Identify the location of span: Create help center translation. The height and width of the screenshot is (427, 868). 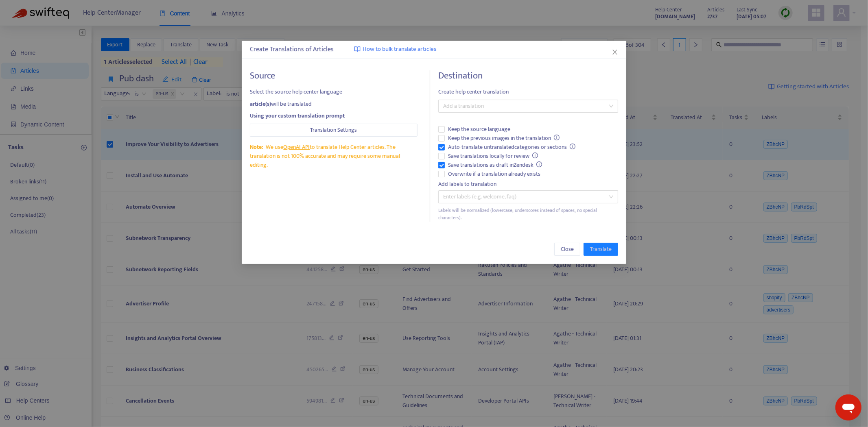
(528, 92).